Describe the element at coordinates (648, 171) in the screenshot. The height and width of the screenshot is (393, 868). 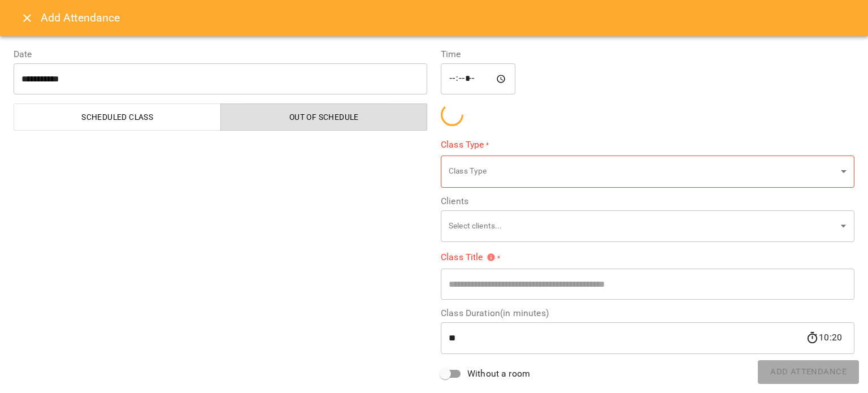
I see `div: Class Type` at that location.